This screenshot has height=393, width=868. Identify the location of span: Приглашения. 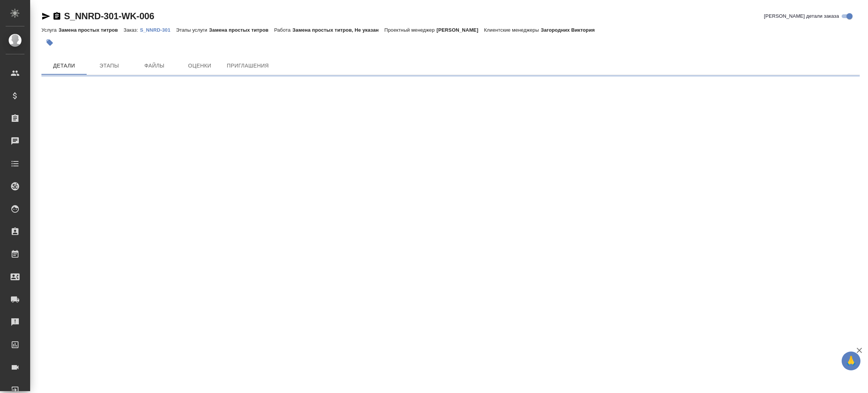
(248, 66).